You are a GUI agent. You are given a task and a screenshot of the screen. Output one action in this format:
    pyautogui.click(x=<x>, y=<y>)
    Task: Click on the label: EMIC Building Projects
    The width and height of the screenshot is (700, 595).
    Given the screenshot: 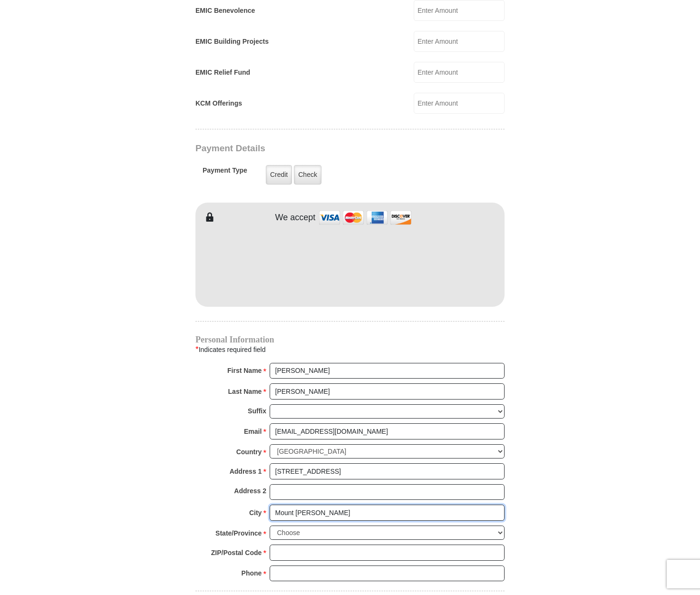 What is the action you would take?
    pyautogui.click(x=232, y=41)
    